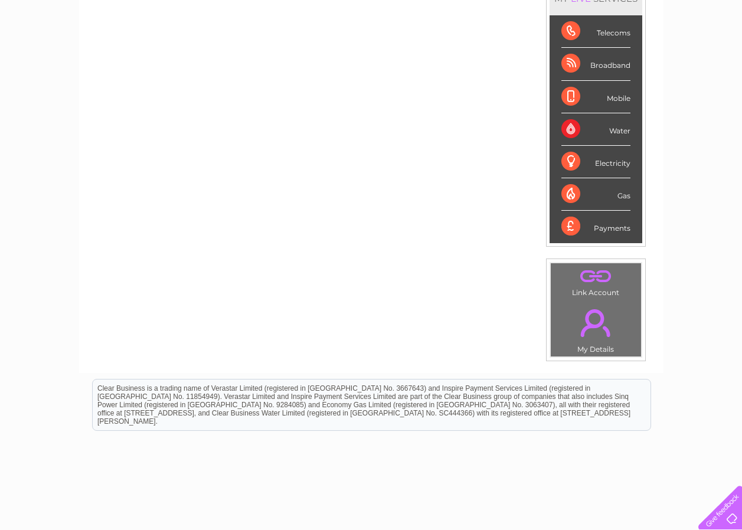 This screenshot has height=530, width=742. Describe the element at coordinates (596, 31) in the screenshot. I see `div: Telecoms` at that location.